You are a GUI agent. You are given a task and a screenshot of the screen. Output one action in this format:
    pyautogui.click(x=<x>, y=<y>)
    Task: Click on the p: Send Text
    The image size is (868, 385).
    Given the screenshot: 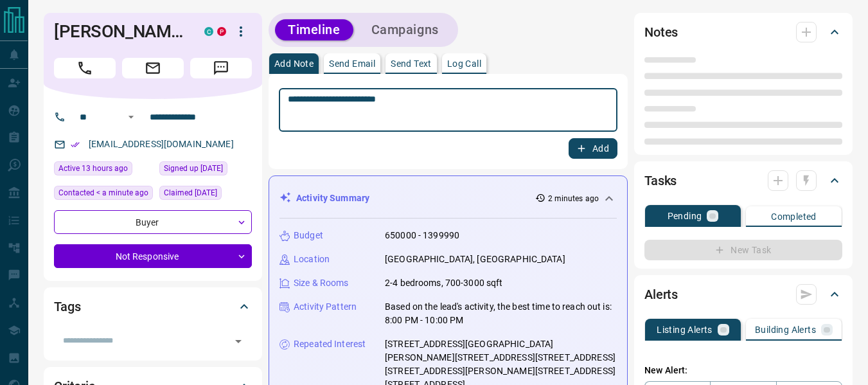 What is the action you would take?
    pyautogui.click(x=411, y=64)
    